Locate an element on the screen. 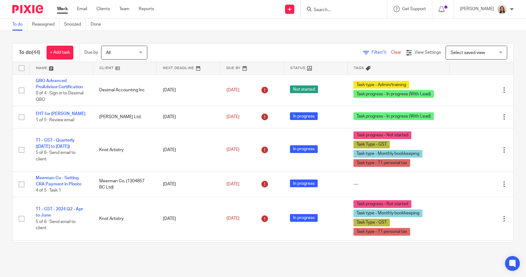 The width and height of the screenshot is (526, 277). img: Morgan.JPG is located at coordinates (502, 9).